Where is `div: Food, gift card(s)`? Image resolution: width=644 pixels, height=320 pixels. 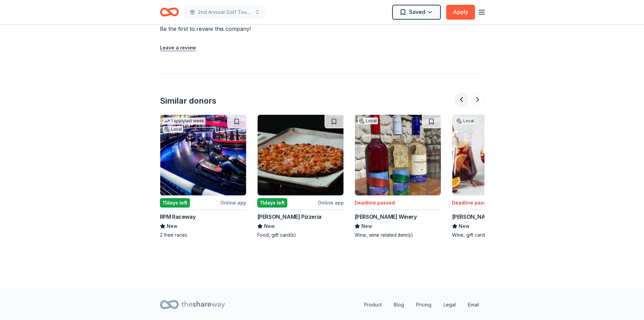
div: Food, gift card(s) is located at coordinates (301, 235).